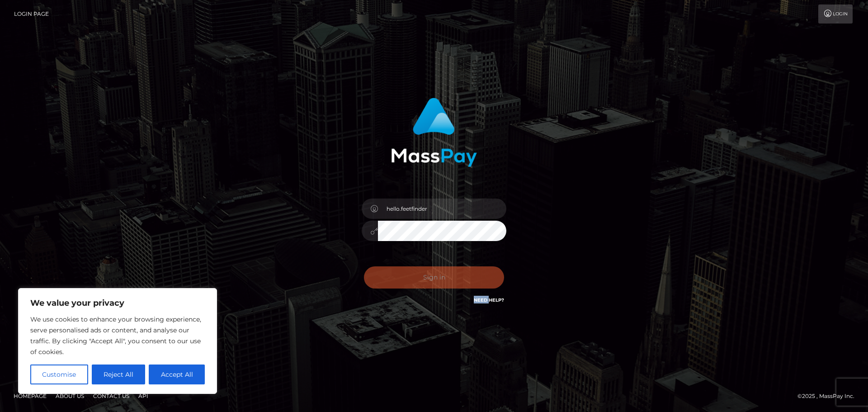 This screenshot has height=412, width=868. Describe the element at coordinates (177, 374) in the screenshot. I see `button: Accept All` at that location.